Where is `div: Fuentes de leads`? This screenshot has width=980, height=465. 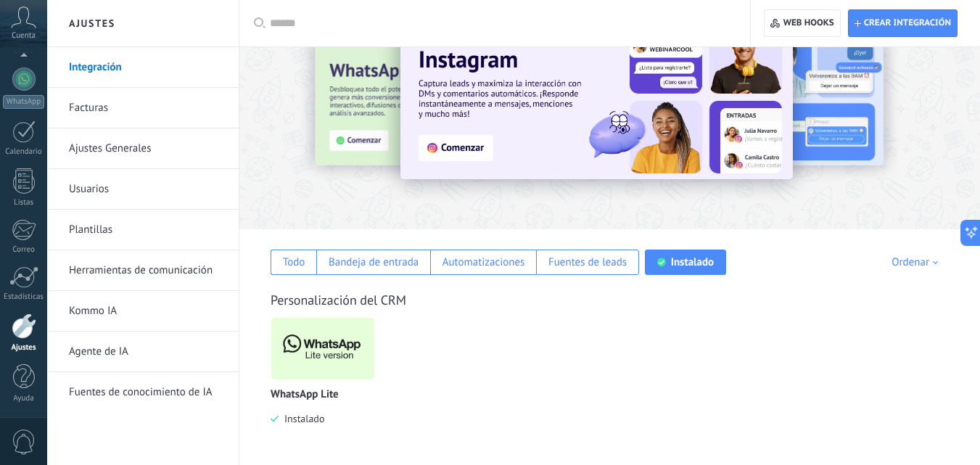
div: Fuentes de leads is located at coordinates (588, 262).